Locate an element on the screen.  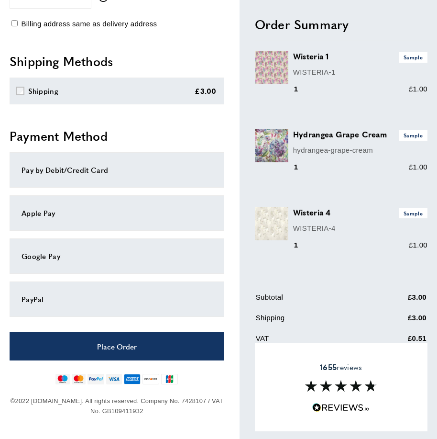
td: £0.51 is located at coordinates (400, 341).